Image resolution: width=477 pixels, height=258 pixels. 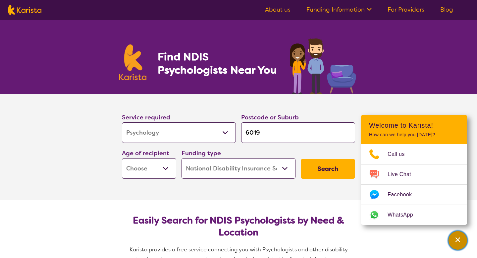 What do you see at coordinates (400, 154) in the screenshot?
I see `span: Call us` at bounding box center [400, 154].